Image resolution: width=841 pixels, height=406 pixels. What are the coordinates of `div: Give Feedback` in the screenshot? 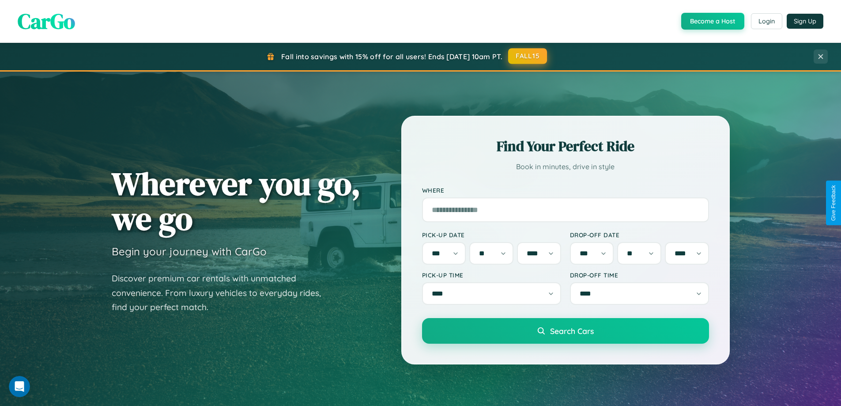 It's located at (834, 203).